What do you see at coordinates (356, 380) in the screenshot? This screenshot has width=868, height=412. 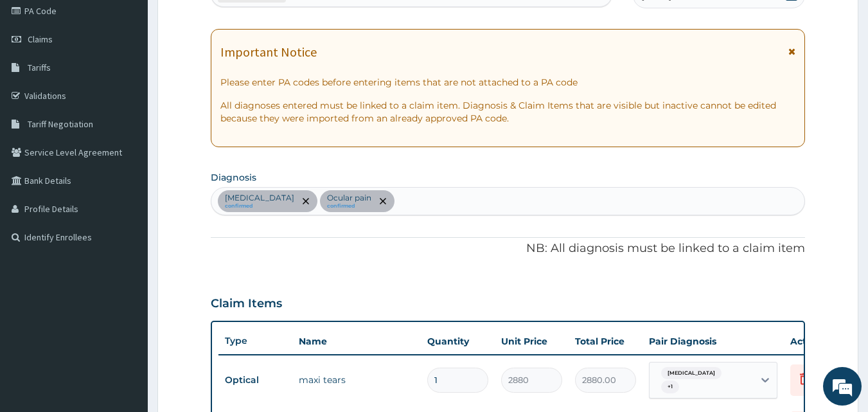 I see `td: maxi tears` at bounding box center [356, 380].